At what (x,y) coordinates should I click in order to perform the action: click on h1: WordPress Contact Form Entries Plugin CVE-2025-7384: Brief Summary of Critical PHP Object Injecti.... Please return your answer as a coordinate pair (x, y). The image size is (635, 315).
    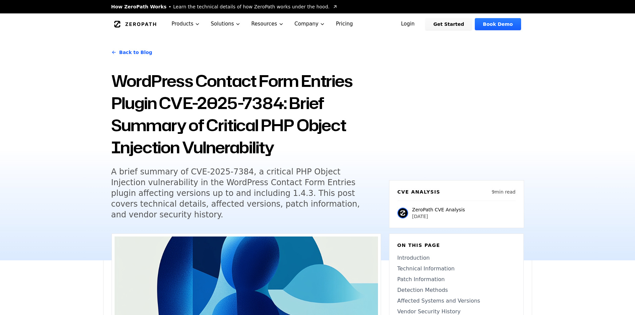
    Looking at the image, I should click on (246, 114).